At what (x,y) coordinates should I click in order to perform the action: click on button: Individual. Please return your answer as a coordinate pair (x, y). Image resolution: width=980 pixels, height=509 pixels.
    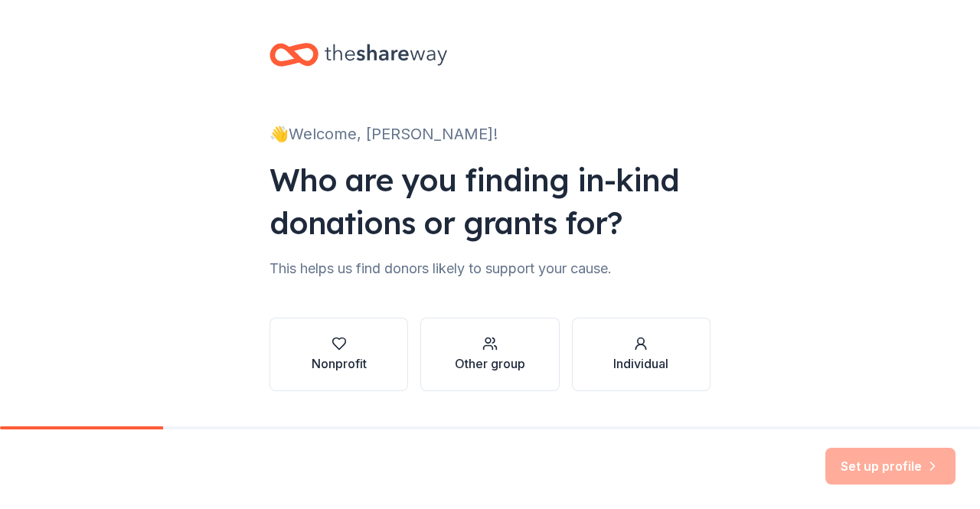
    Looking at the image, I should click on (640, 354).